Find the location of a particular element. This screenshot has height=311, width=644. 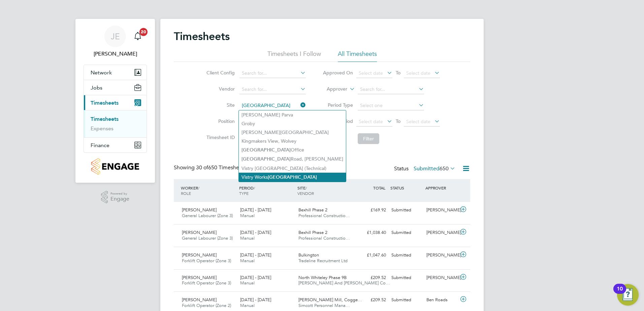

span: Tradeline Recruitment Ltd is located at coordinates (322, 260).